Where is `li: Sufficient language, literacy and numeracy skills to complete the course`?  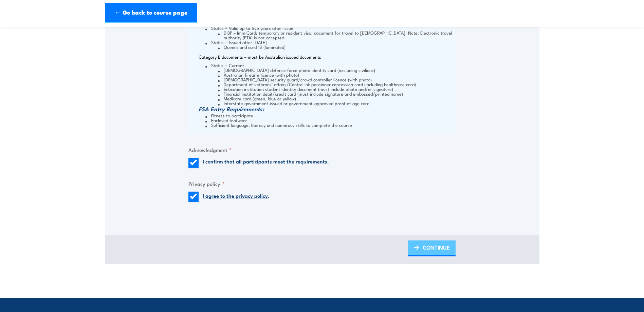
li: Sufficient language, literacy and numeracy skills to complete the course is located at coordinates (329, 125).